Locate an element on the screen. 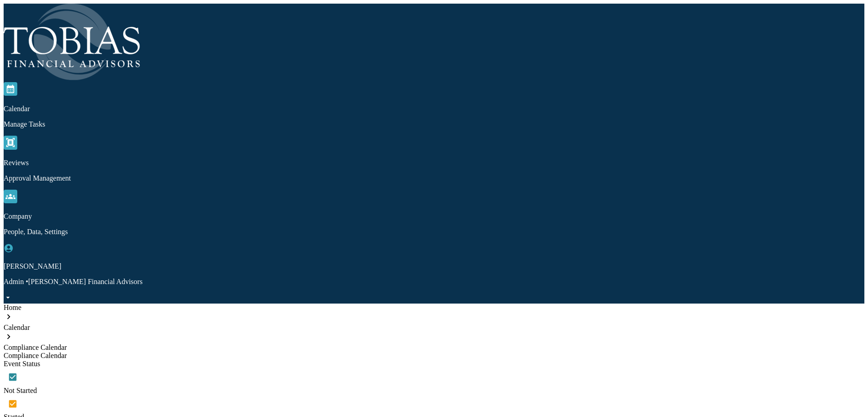 The image size is (868, 417). div: Event Status is located at coordinates (434, 365).